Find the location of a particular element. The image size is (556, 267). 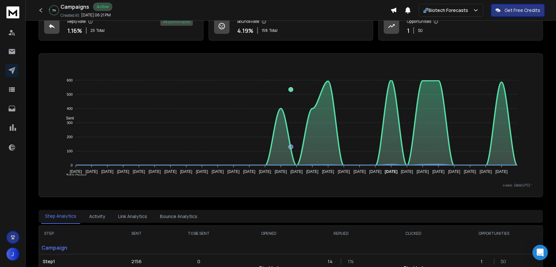

p: 2156 is located at coordinates (137, 261).